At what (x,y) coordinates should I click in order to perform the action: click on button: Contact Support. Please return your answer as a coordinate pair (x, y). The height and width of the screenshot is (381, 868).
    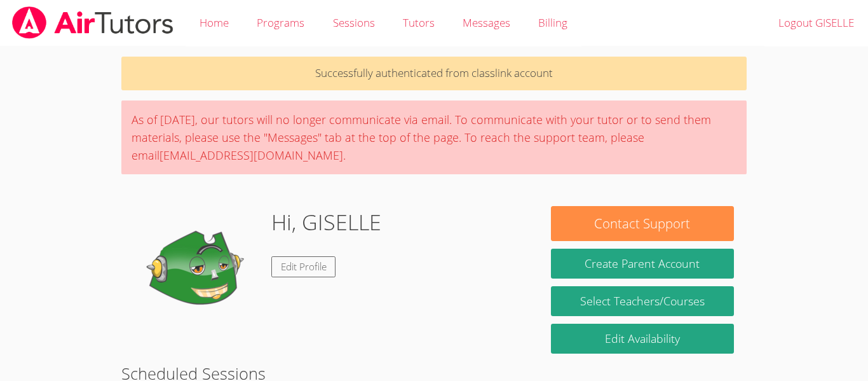
    Looking at the image, I should click on (643, 223).